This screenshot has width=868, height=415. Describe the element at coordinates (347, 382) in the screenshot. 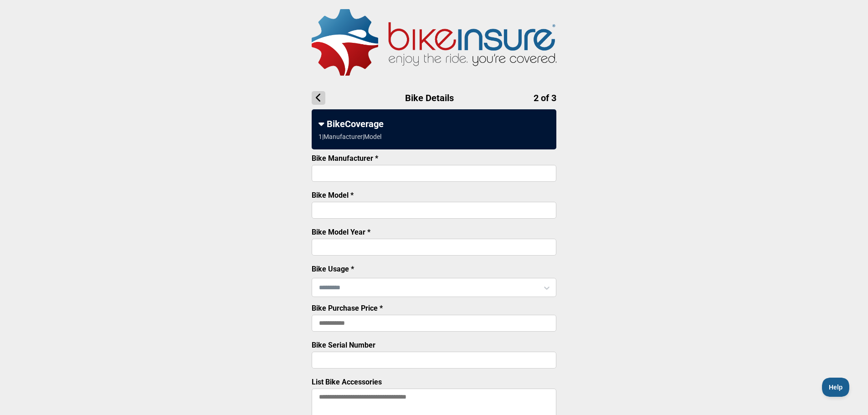

I see `label: List Bike Accessories` at that location.